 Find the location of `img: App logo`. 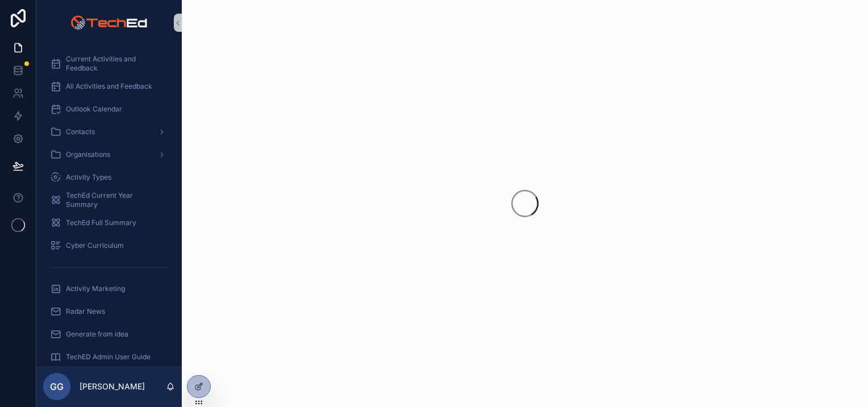

img: App logo is located at coordinates (108, 23).